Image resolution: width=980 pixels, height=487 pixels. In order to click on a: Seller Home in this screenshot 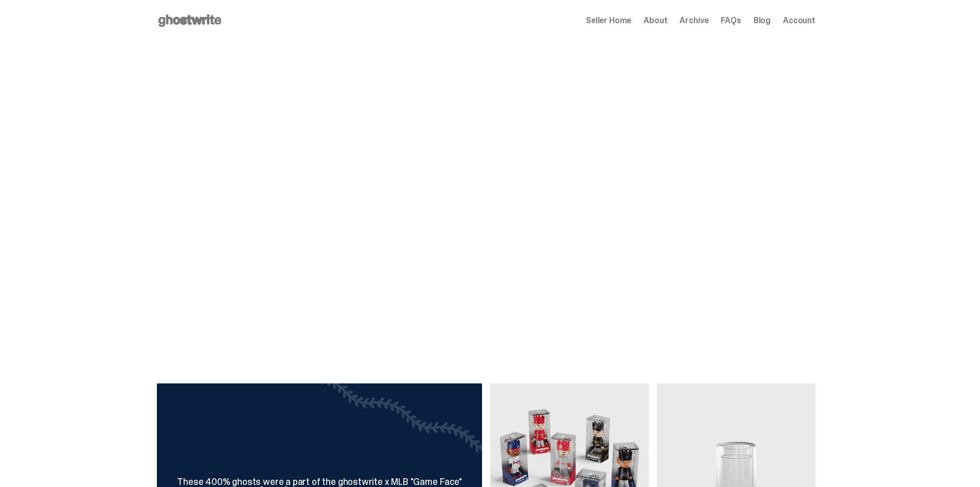, I will do `click(608, 21)`.